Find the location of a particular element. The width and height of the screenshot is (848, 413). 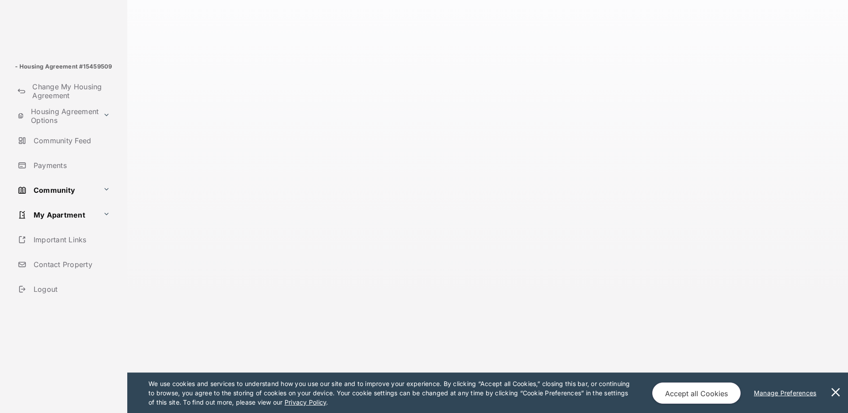

a: Community Feed is located at coordinates (71, 141).